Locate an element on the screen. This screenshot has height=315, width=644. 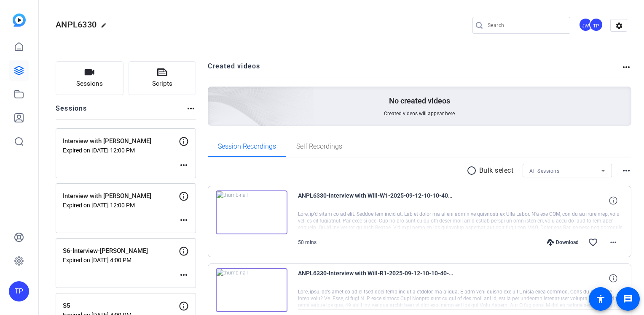
span: Scripts is located at coordinates (162, 84).